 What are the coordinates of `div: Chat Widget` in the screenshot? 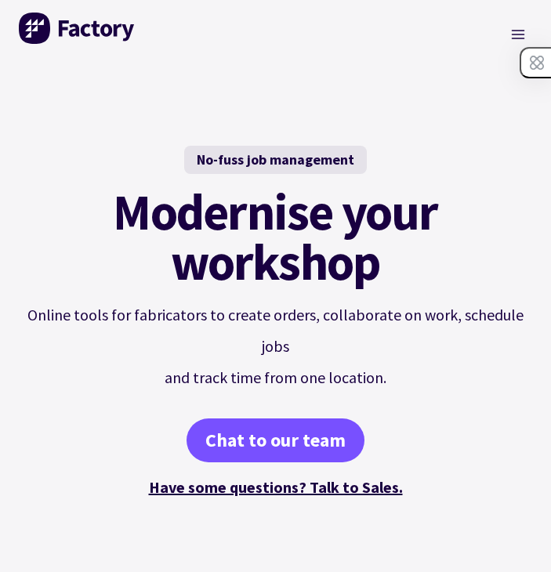 It's located at (512, 534).